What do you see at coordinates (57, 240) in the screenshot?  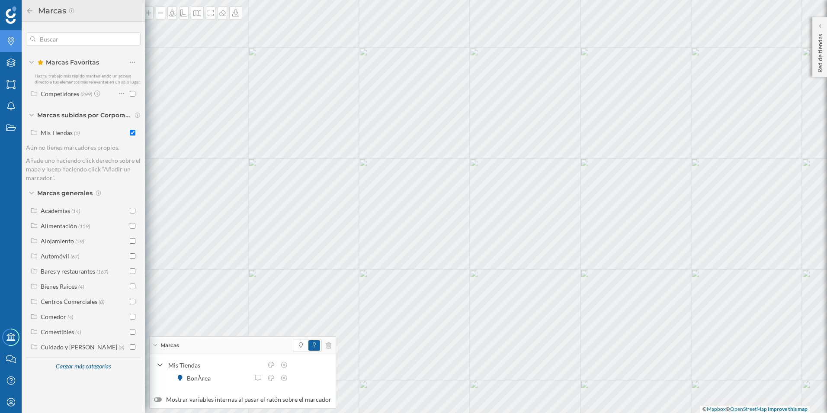 I see `div: Alojamiento` at bounding box center [57, 240].